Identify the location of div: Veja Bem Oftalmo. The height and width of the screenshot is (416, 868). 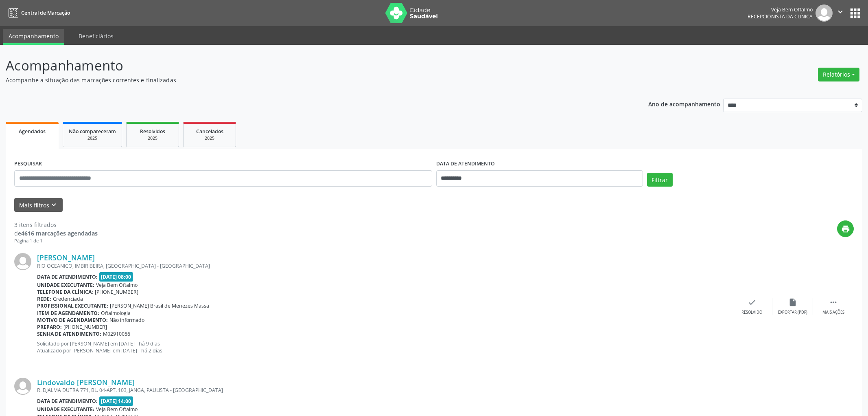
(780, 9).